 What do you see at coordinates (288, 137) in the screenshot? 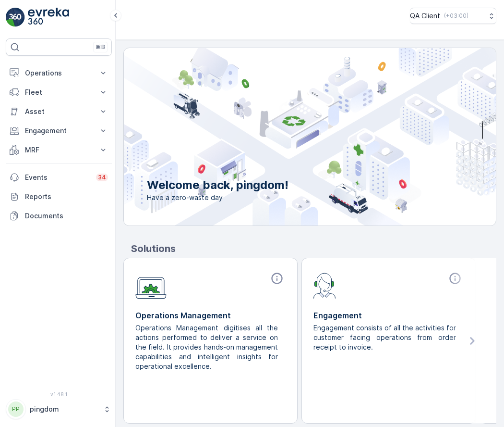
I see `img: city illustration` at bounding box center [288, 137].